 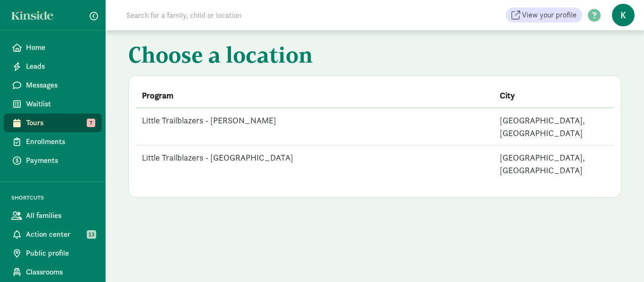 I want to click on span: Classrooms, so click(x=60, y=272).